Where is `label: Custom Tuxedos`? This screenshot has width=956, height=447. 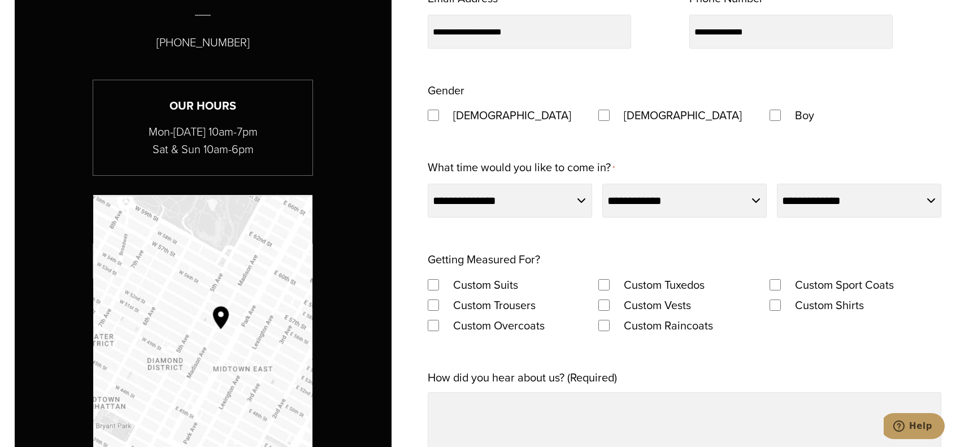 label: Custom Tuxedos is located at coordinates (664, 285).